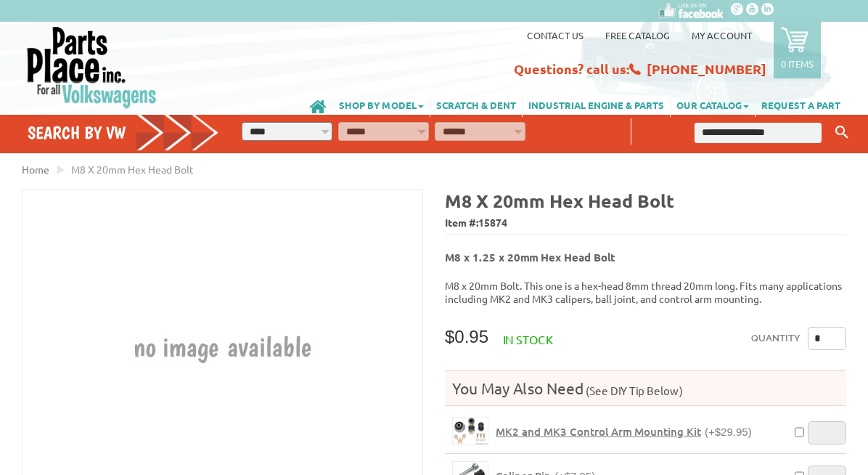 The width and height of the screenshot is (868, 475). What do you see at coordinates (527, 339) in the screenshot?
I see `span: In stock` at bounding box center [527, 339].